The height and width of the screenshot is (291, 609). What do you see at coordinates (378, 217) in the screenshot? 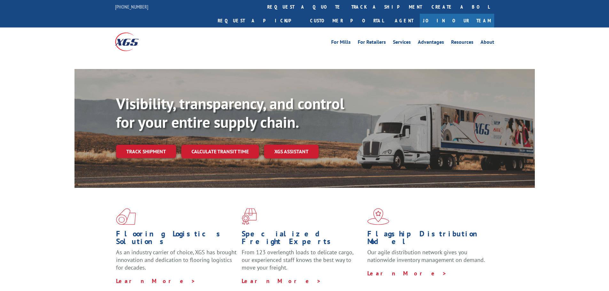
I see `img: xgs-icon-flagship-distribution-model-red` at bounding box center [378, 217].